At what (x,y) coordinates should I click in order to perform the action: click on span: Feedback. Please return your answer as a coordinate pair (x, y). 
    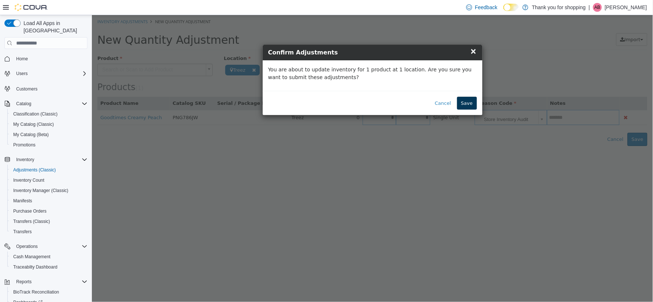
    Looking at the image, I should click on (486, 7).